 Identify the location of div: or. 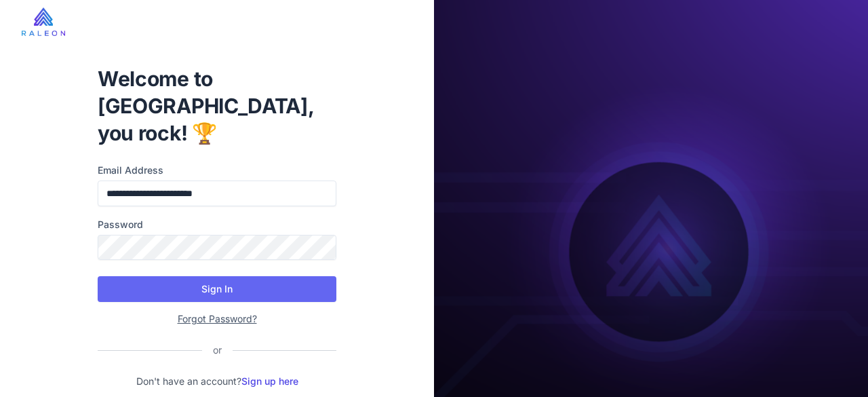
(217, 350).